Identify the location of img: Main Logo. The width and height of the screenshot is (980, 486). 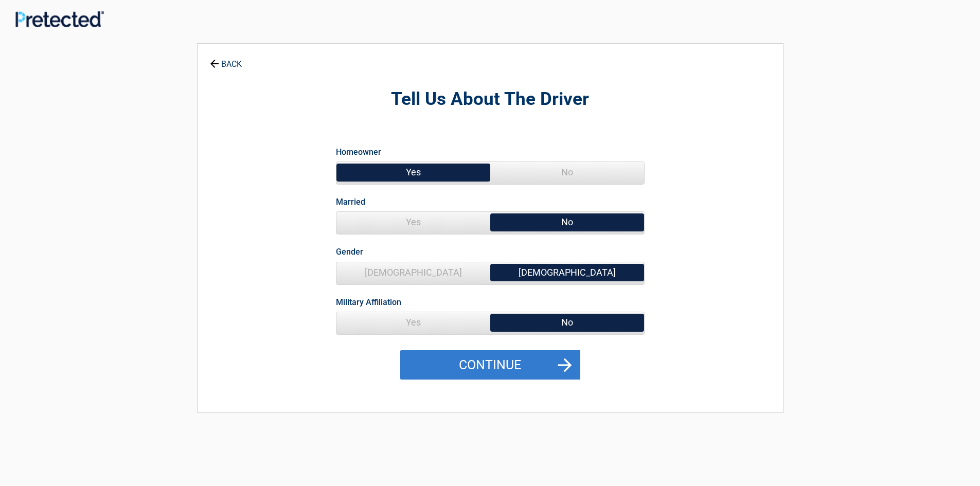
(60, 19).